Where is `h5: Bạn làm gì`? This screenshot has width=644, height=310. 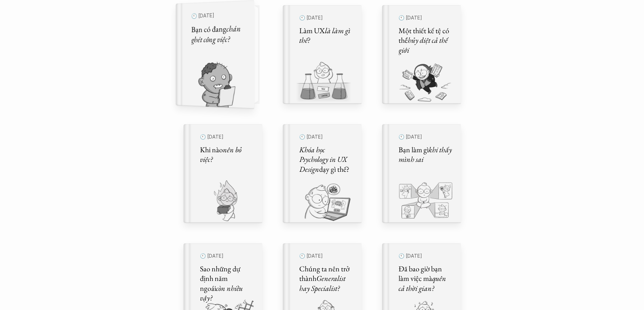
h5: Bạn làm gì is located at coordinates (426, 155).